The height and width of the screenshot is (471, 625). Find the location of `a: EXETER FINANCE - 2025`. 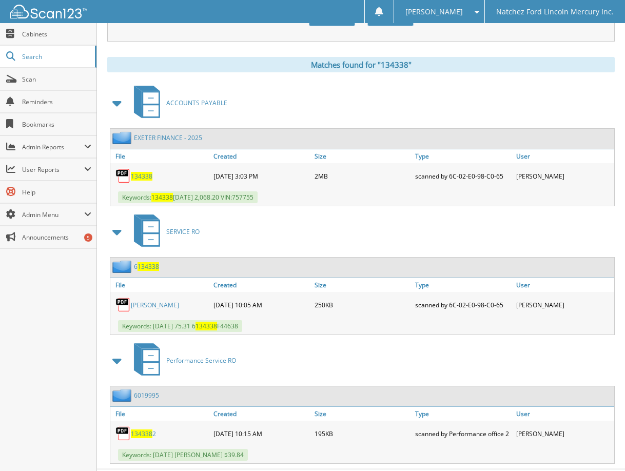

a: EXETER FINANCE - 2025 is located at coordinates (168, 137).